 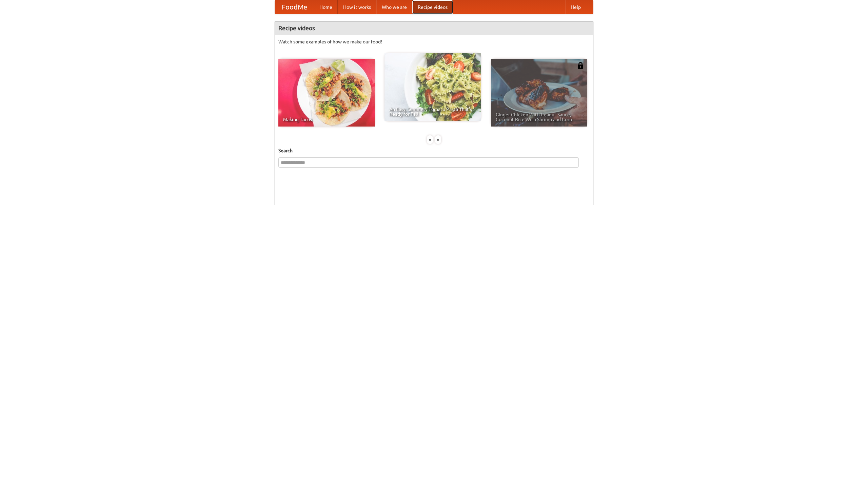 I want to click on a: Recipe videos, so click(x=433, y=7).